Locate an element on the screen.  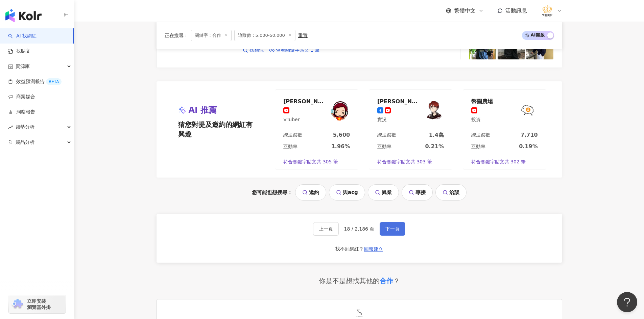
button: 上一頁 is located at coordinates (326, 229).